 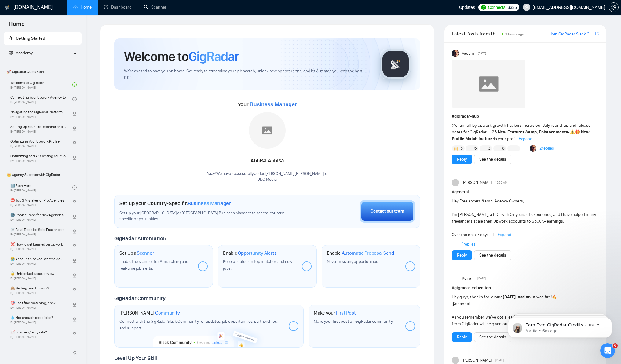 I want to click on span: GigRadar Automation, so click(x=140, y=238).